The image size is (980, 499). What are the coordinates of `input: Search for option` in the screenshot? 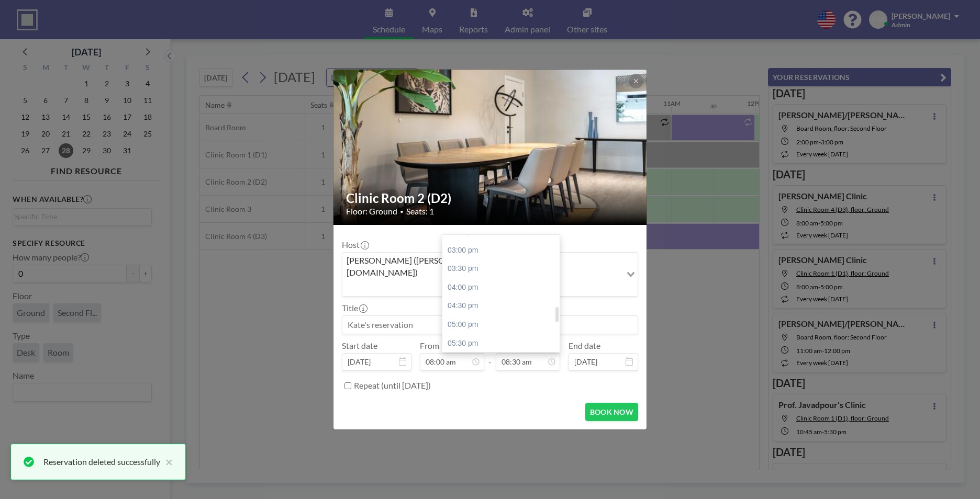 It's located at (481, 287).